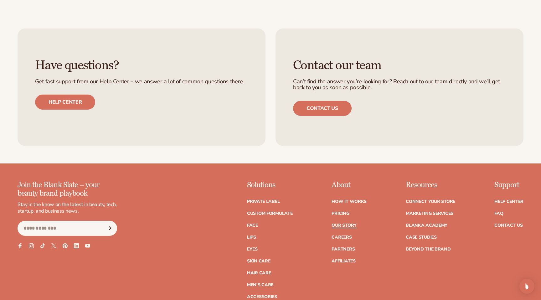 Image resolution: width=541 pixels, height=300 pixels. I want to click on a: Pricing, so click(340, 213).